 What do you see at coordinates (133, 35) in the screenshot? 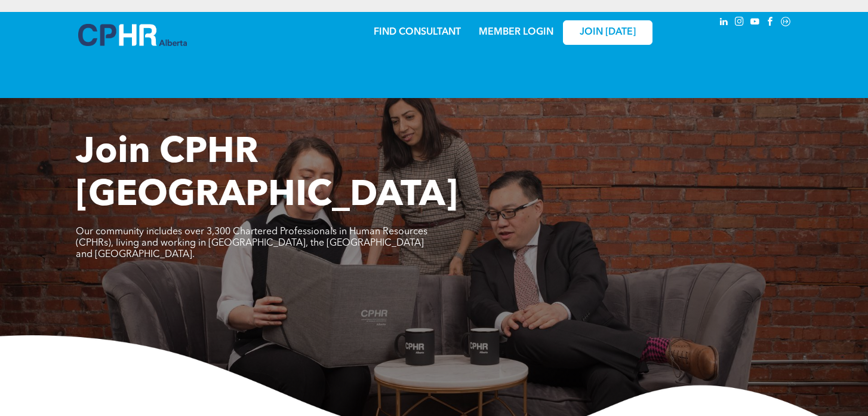
I see `img: A blue and white logo for cp alberta` at bounding box center [133, 35].